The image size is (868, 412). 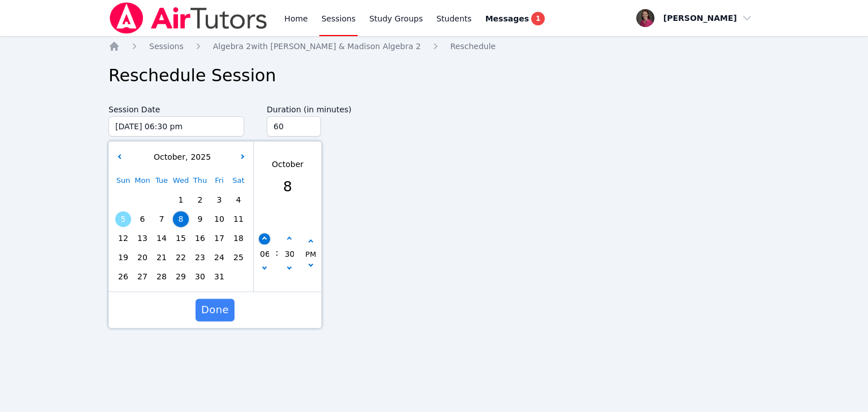 I want to click on h1: Reschedule Session, so click(x=434, y=76).